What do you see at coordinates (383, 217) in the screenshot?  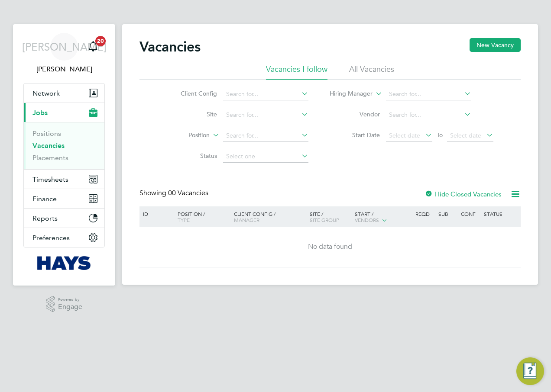 I see `div: Start /` at bounding box center [383, 217].